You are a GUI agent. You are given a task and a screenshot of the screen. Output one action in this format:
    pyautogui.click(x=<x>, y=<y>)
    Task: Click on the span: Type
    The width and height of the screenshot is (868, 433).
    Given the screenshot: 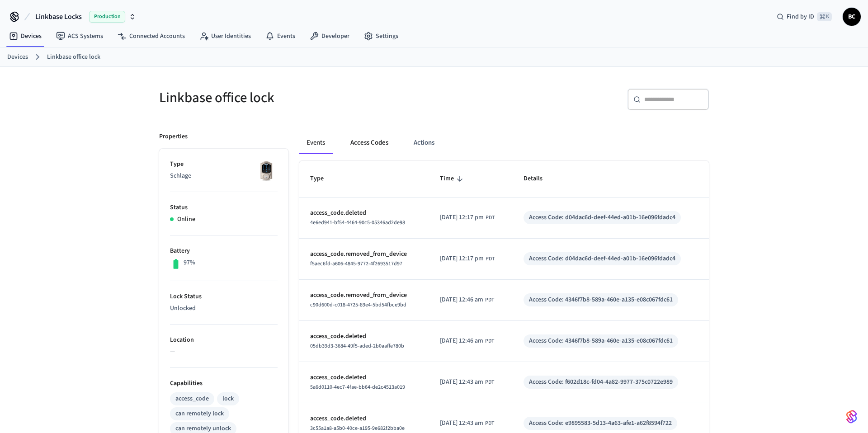 What is the action you would take?
    pyautogui.click(x=323, y=178)
    